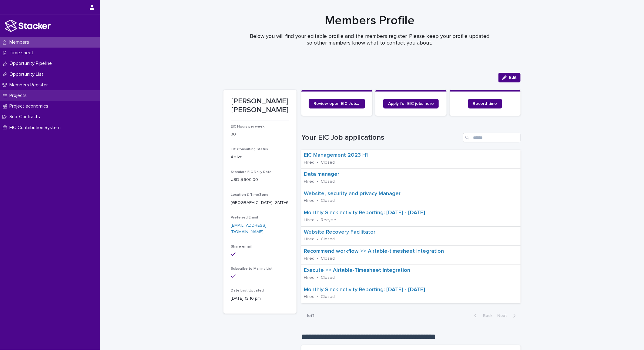 The height and width of the screenshot is (350, 644). What do you see at coordinates (340, 233) in the screenshot?
I see `a: Website Recovery Facilitator` at bounding box center [340, 233].